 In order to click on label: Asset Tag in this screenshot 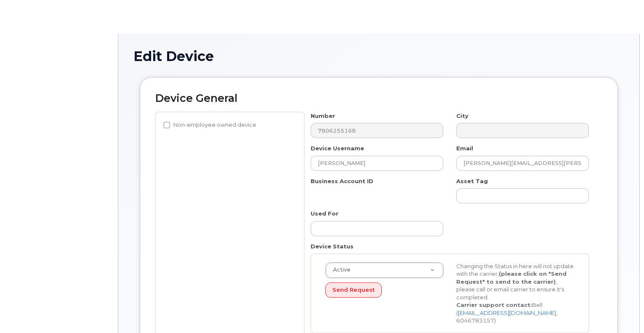, I will do `click(472, 181)`.